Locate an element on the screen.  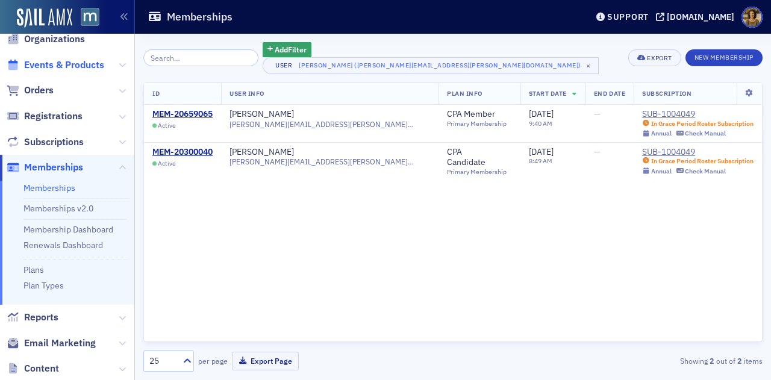
div: MEM-20659065 is located at coordinates (183, 115).